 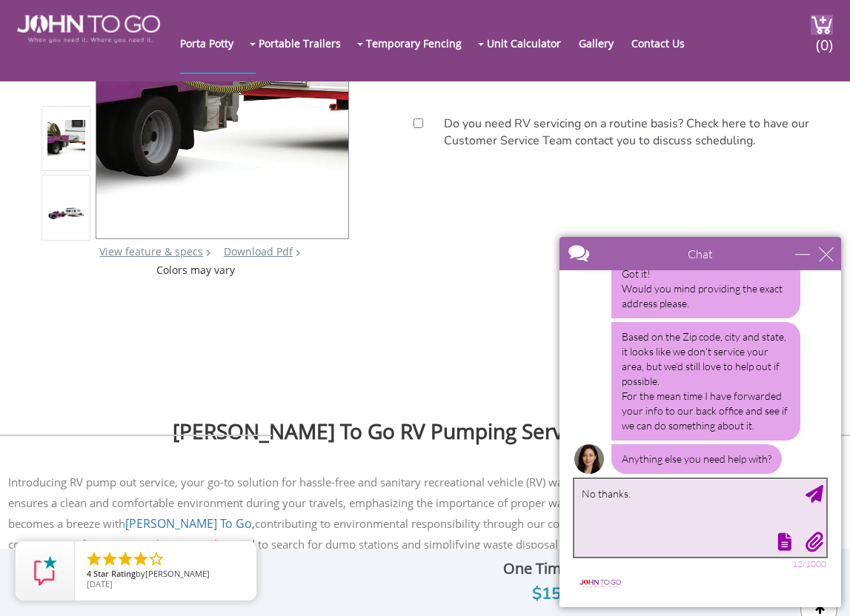 I want to click on div: Send Message, so click(x=264, y=266).